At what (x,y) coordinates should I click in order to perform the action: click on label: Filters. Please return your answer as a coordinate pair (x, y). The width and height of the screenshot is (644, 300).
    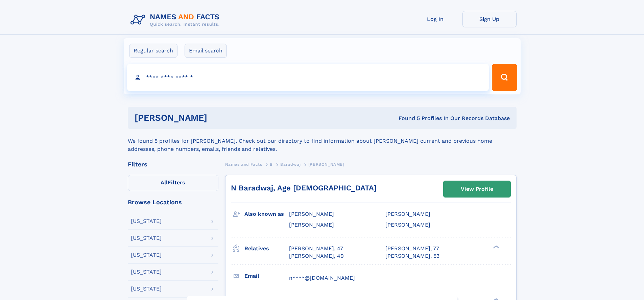
    Looking at the image, I should click on (173, 183).